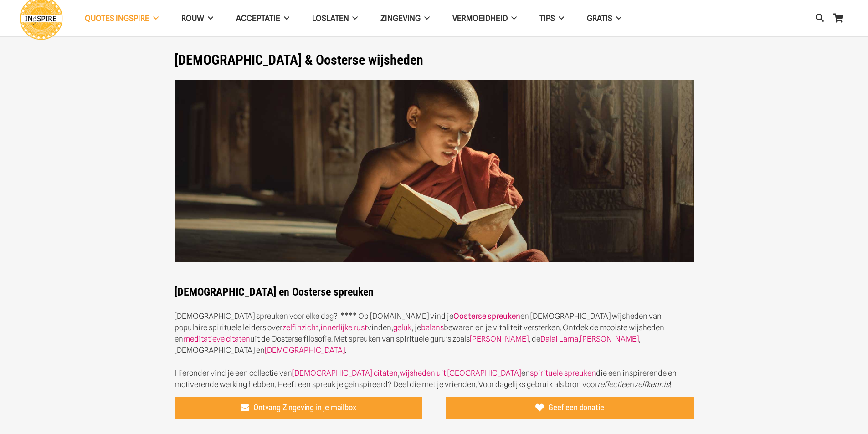 Image resolution: width=868 pixels, height=434 pixels. I want to click on em: reflectie, so click(612, 384).